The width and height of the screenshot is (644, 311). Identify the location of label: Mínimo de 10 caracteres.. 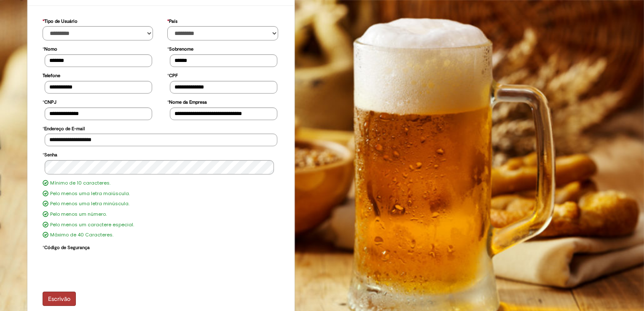
(80, 183).